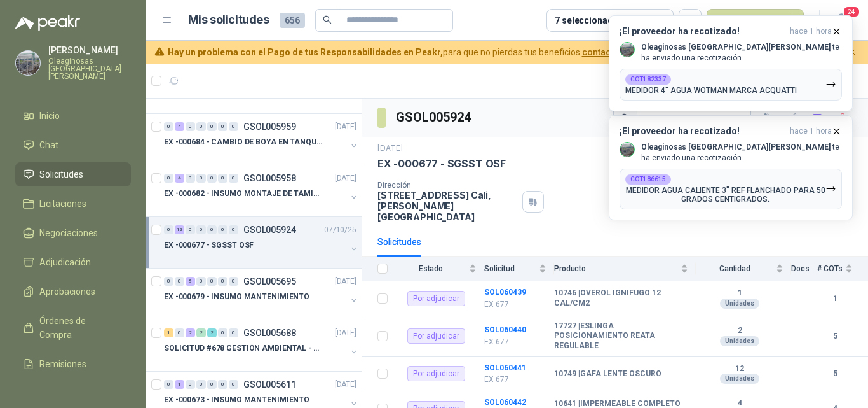 This screenshot has width=868, height=408. Describe the element at coordinates (505, 292) in the screenshot. I see `b: SOL060439` at that location.